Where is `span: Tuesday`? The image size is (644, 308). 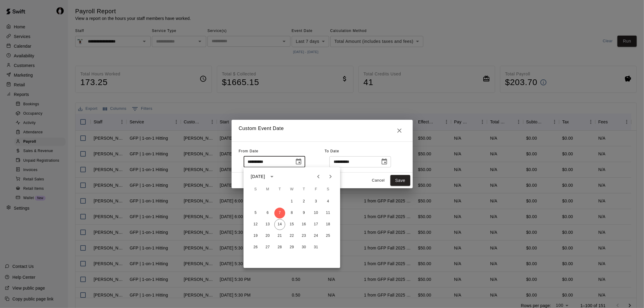
span: Tuesday is located at coordinates (280, 190).